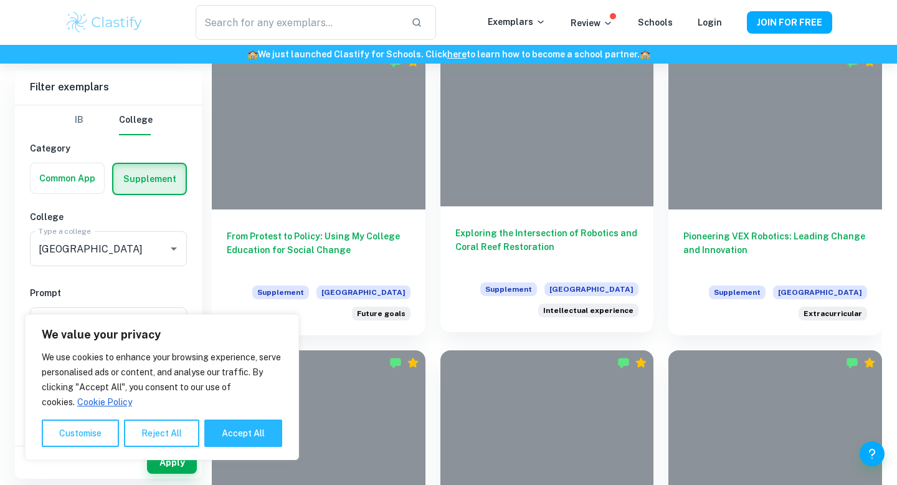 This screenshot has height=485, width=897. Describe the element at coordinates (381, 313) in the screenshot. I see `div: How you hope to use your college education` at that location.